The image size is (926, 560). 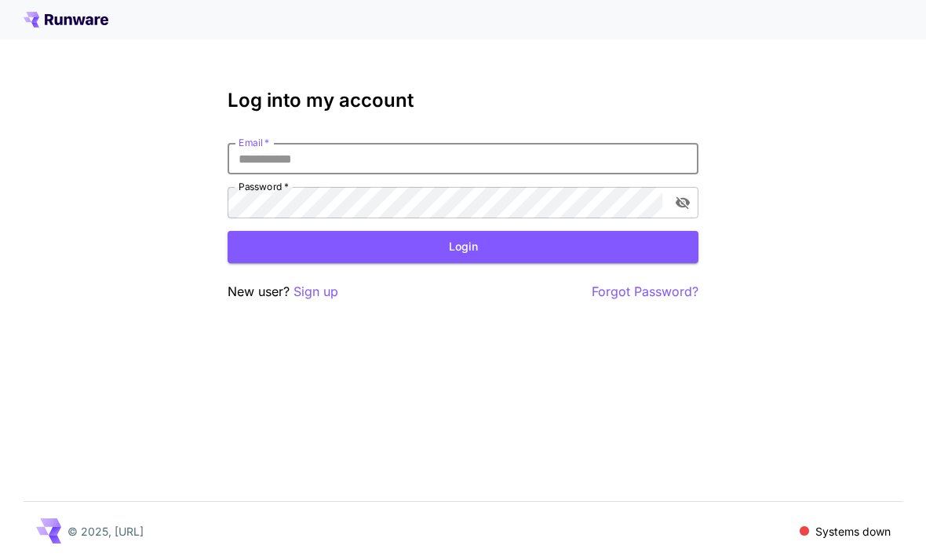 What do you see at coordinates (853, 530) in the screenshot?
I see `p: Systems down` at bounding box center [853, 530].